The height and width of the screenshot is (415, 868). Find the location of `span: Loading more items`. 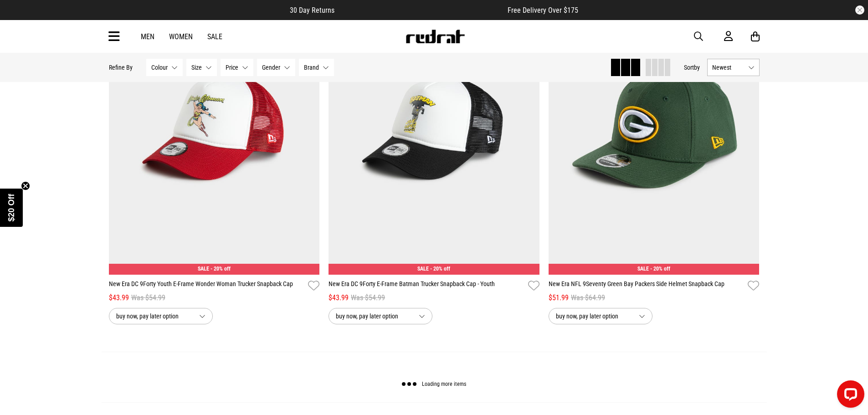

span: Loading more items is located at coordinates (444, 385).